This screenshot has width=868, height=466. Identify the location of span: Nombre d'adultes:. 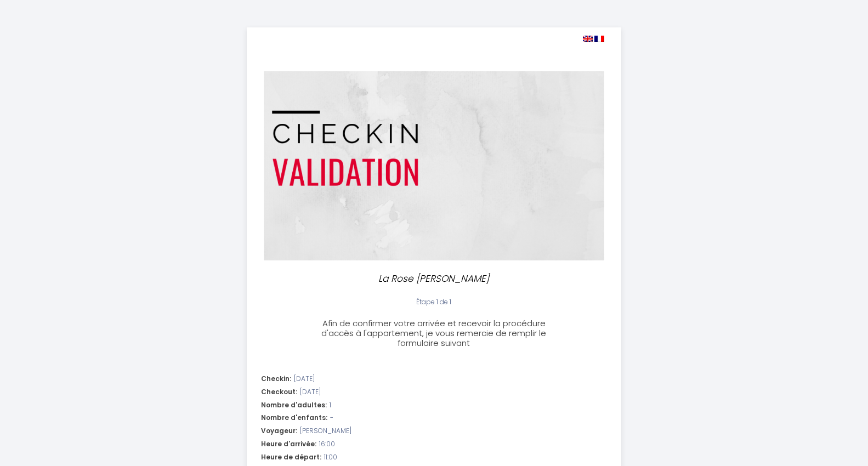
(294, 406).